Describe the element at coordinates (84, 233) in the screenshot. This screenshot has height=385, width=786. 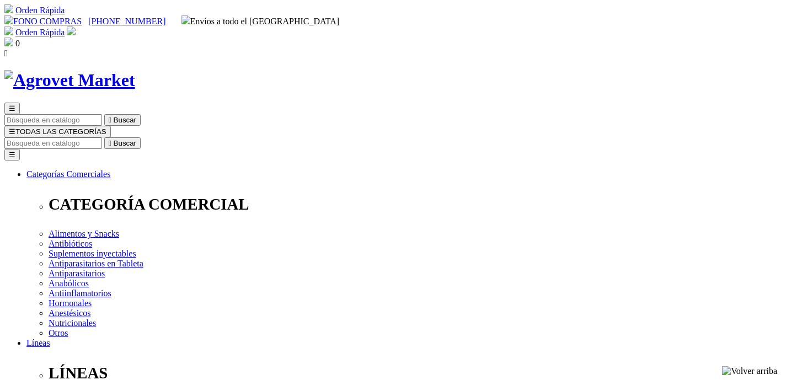
I see `a: Alimentos y Snacks` at that location.